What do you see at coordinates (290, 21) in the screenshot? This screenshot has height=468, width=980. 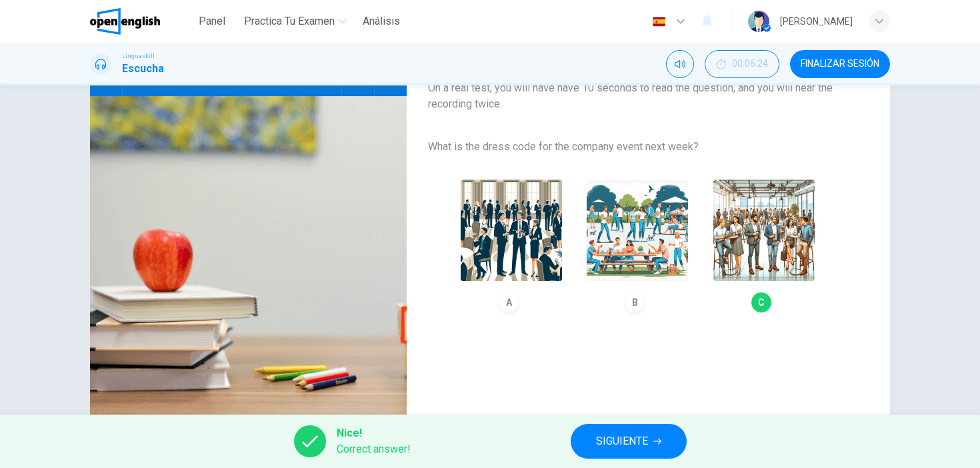 I see `span: Practica tu examen` at bounding box center [290, 21].